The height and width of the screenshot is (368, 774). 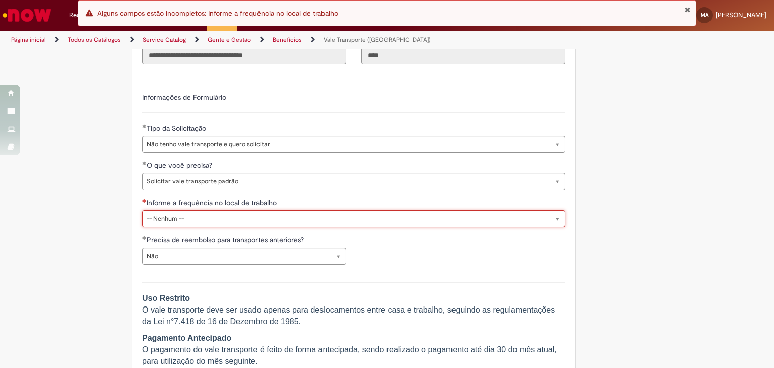 I want to click on span: Não tenho vale transporte e quero solicitar, so click(x=346, y=144).